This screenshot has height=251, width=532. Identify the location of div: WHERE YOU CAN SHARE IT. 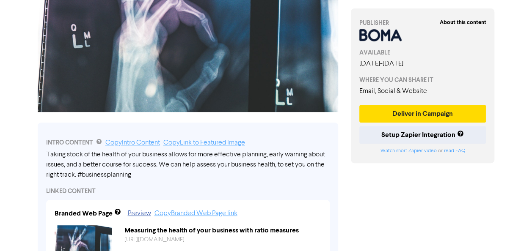
(423, 80).